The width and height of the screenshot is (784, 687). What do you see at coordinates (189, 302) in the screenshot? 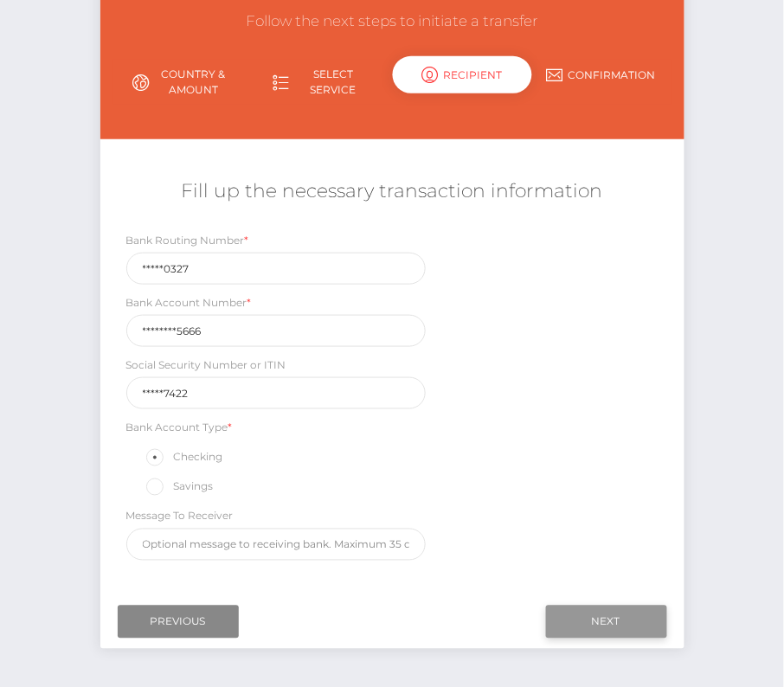
I see `label: Bank Account Number` at bounding box center [189, 302].